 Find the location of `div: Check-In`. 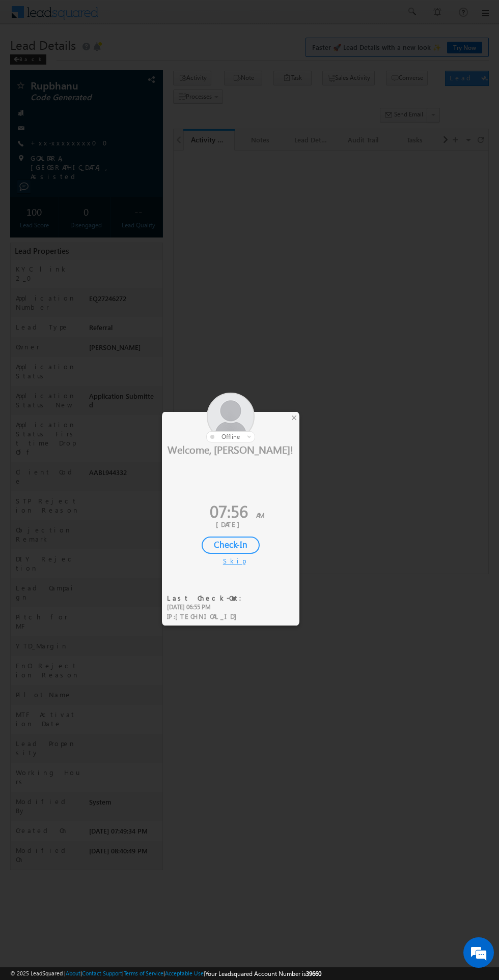

div: Check-In is located at coordinates (231, 546).